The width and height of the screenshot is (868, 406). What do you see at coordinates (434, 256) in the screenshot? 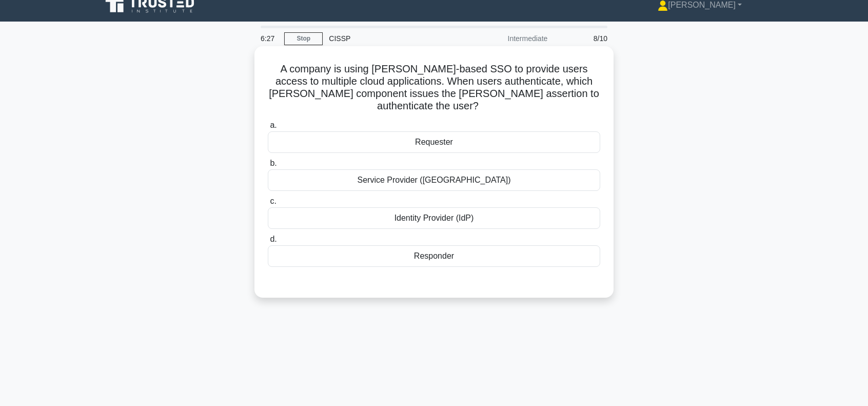
I see `div: Responder` at bounding box center [434, 256].